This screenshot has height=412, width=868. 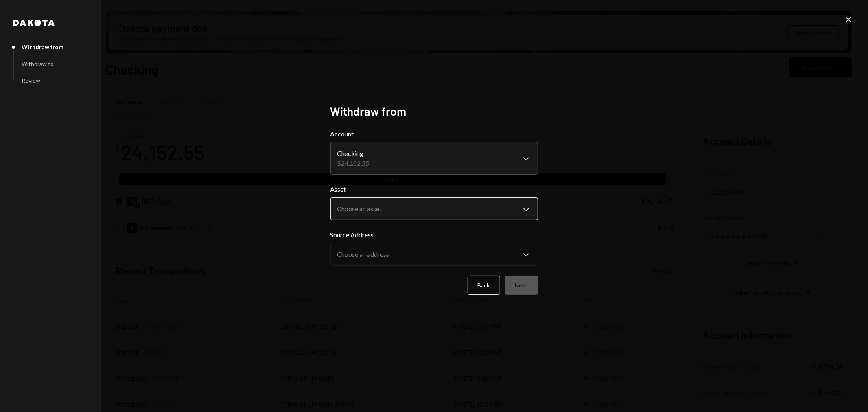 What do you see at coordinates (434, 189) in the screenshot?
I see `label: Asset` at bounding box center [434, 189].